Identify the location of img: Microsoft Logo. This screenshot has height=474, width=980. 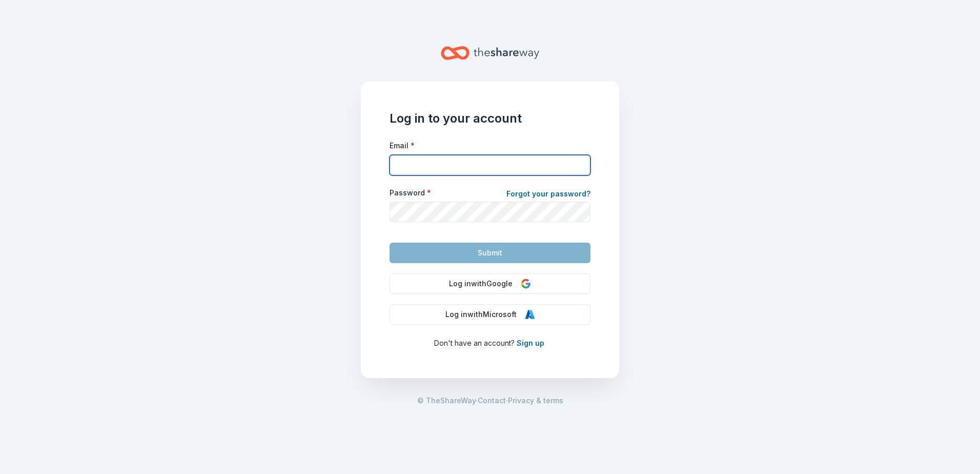
(530, 315).